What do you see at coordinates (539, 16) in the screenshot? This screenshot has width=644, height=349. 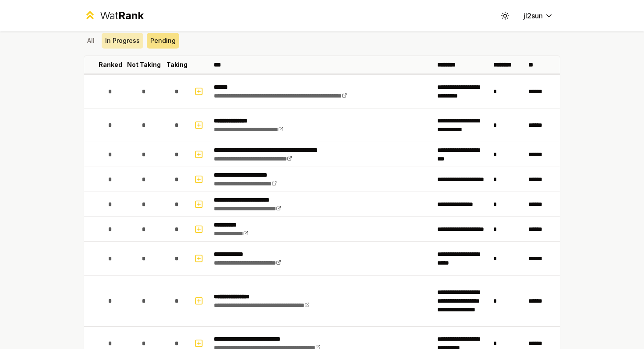 I see `button: jl2sun` at bounding box center [539, 16].